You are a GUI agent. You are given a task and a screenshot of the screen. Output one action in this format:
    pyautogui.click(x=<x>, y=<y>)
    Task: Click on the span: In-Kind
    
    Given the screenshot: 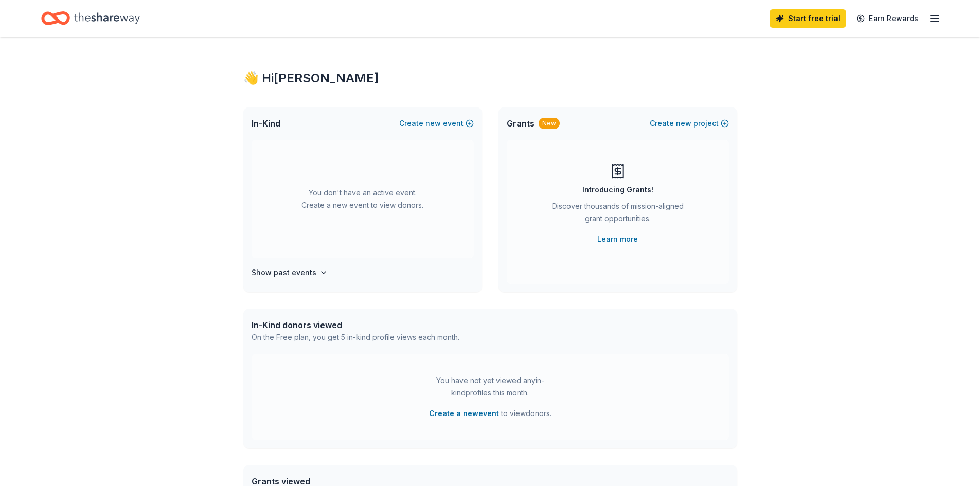 What is the action you would take?
    pyautogui.click(x=266, y=124)
    